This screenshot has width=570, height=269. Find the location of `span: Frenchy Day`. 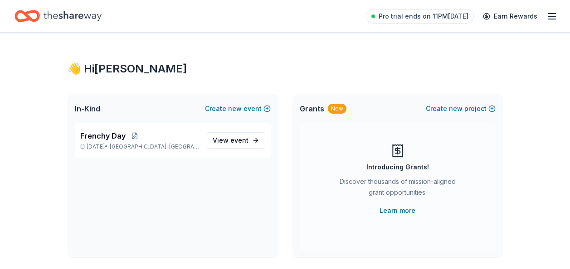

span: Frenchy Day is located at coordinates (103, 136).